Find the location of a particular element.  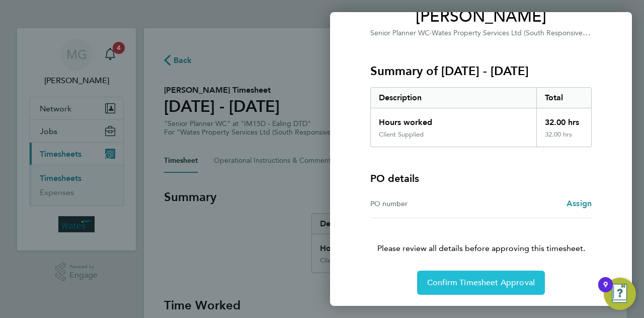

span: Confirm Timesheet Approval is located at coordinates (481, 282).